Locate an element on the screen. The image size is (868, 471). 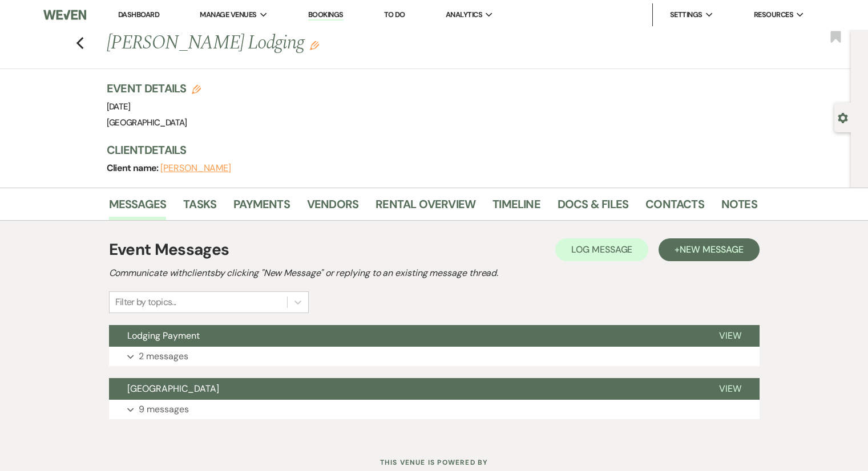
h3: Client Details is located at coordinates (426, 150).